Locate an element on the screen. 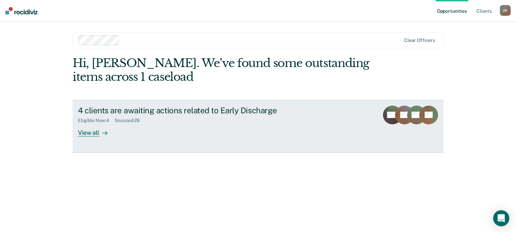 The height and width of the screenshot is (233, 516). div: View all is located at coordinates (97, 130).